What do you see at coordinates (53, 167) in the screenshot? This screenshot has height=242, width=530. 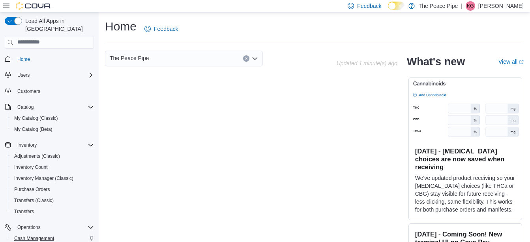 I see `button: Inventory Count` at bounding box center [53, 167].